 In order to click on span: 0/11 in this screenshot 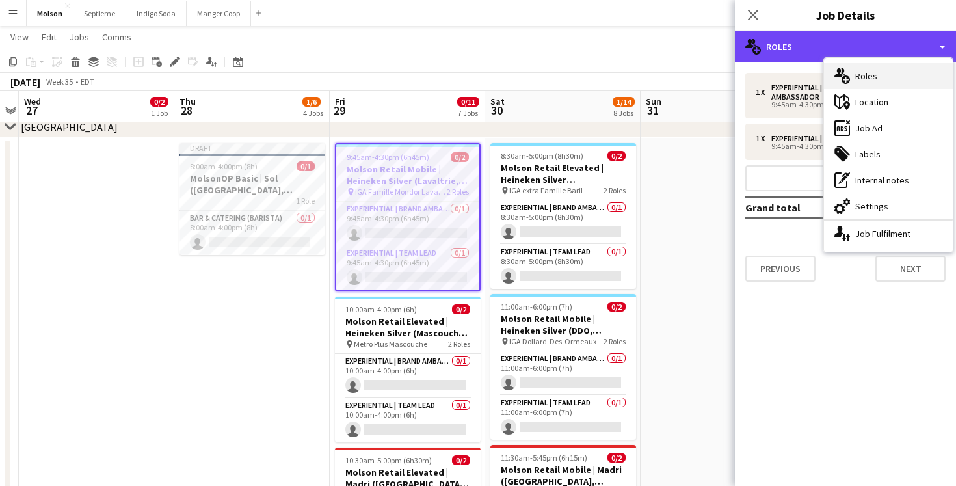, I will do `click(468, 101)`.